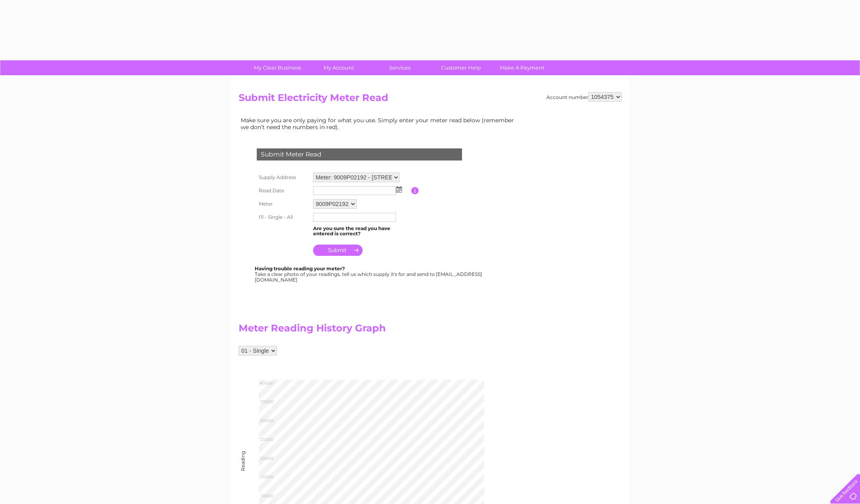  Describe the element at coordinates (522, 67) in the screenshot. I see `a: Make A Payment` at that location.